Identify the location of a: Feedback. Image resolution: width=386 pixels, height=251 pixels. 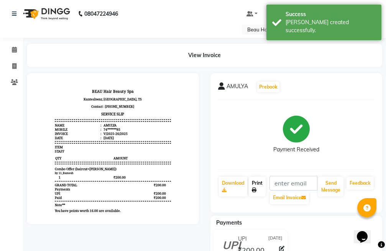
(360, 183).